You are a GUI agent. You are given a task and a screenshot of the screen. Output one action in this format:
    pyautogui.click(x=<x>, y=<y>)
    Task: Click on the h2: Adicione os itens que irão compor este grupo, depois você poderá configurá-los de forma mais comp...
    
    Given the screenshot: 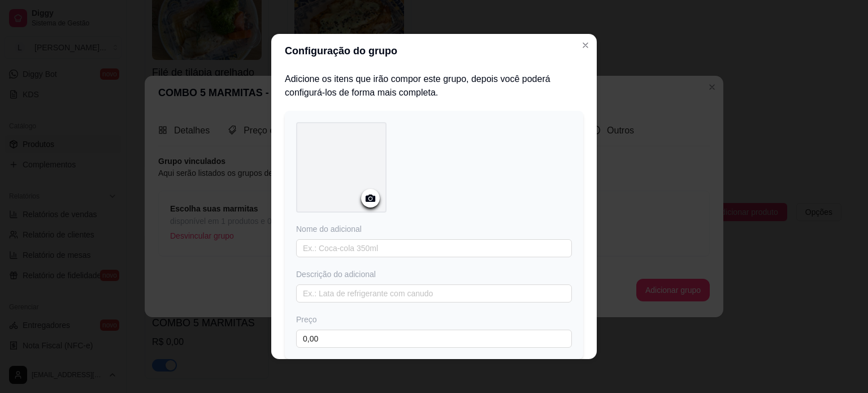 What is the action you would take?
    pyautogui.click(x=434, y=86)
    